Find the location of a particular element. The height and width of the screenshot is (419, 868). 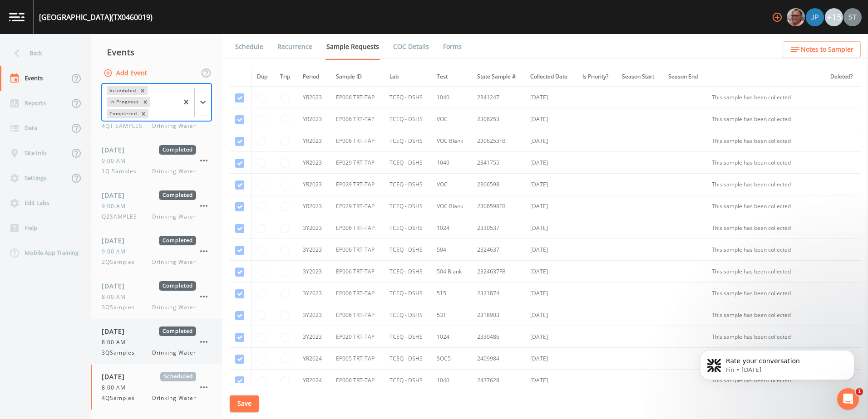

td: YR2024 is located at coordinates (314, 359).